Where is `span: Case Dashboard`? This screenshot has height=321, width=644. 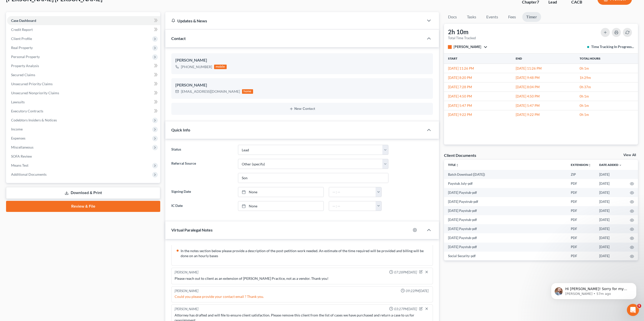 span: Case Dashboard is located at coordinates (24, 20).